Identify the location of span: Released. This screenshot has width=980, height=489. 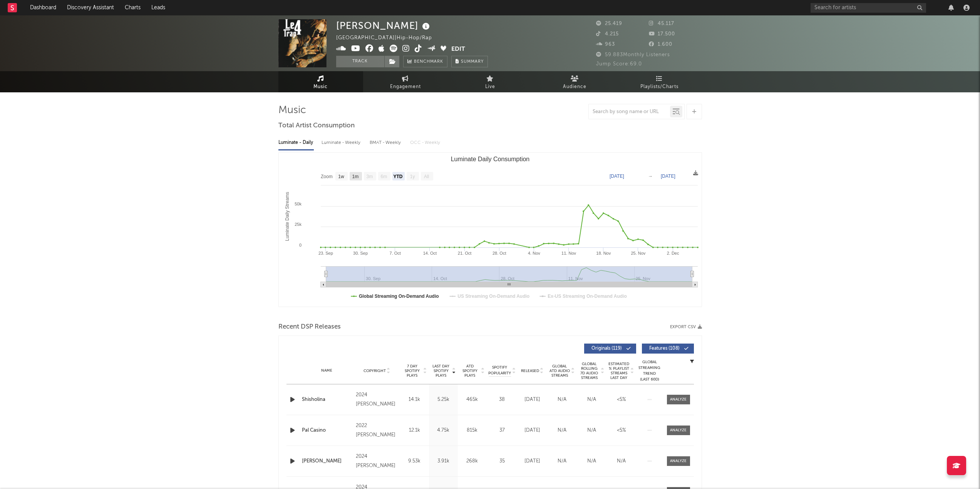
(530, 371).